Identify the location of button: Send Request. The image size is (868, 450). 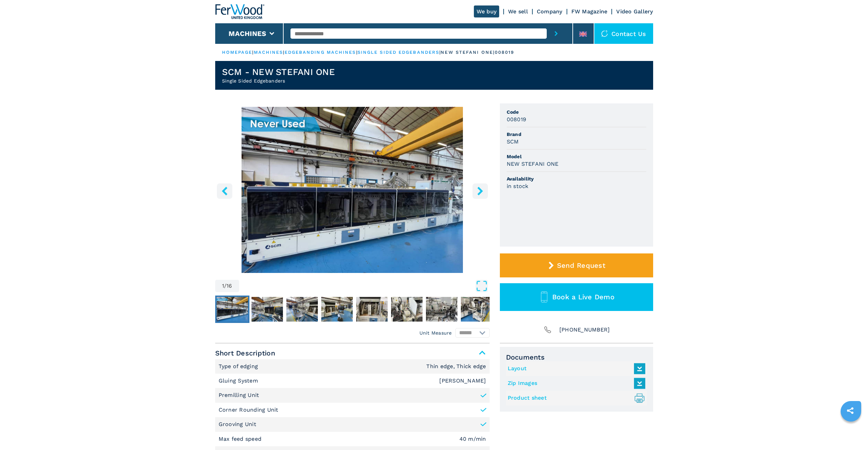
(576, 266).